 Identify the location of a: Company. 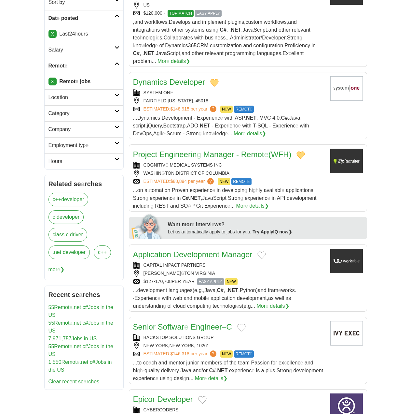
(84, 129).